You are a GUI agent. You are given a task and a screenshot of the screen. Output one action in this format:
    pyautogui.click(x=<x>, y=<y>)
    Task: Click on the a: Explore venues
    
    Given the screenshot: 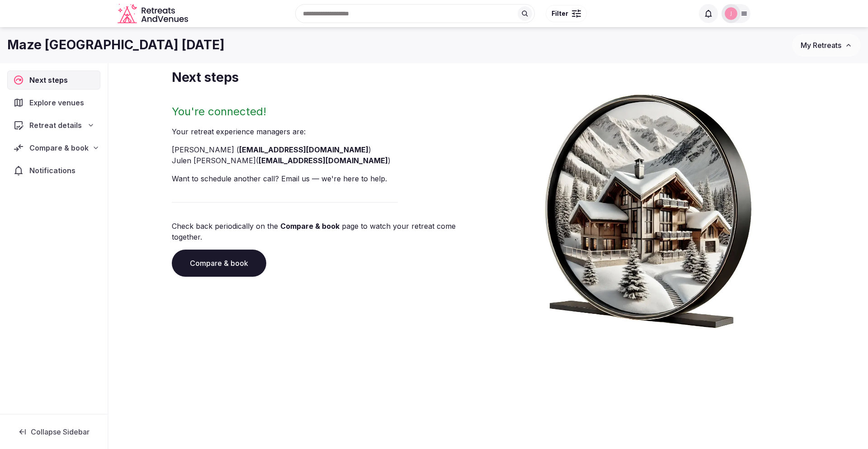 What is the action you would take?
    pyautogui.click(x=54, y=103)
    